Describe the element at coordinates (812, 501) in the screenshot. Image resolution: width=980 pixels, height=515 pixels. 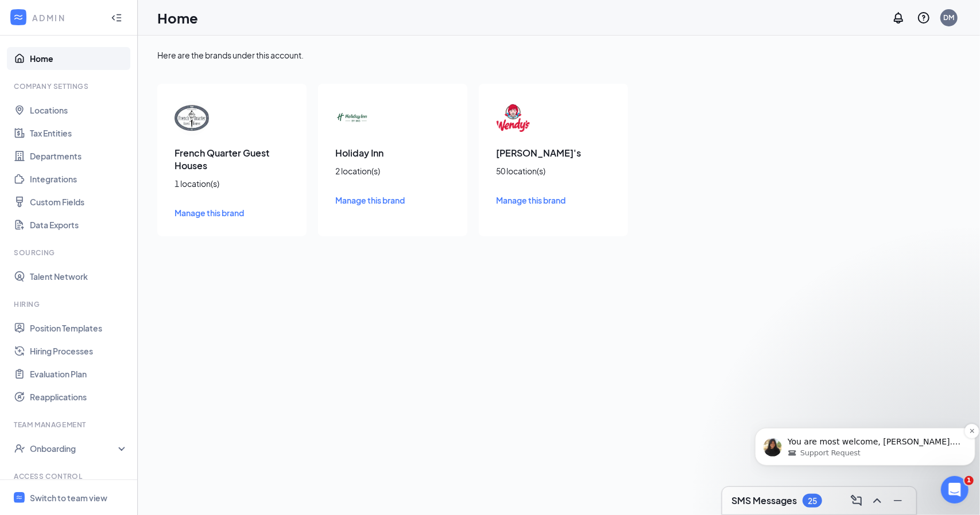
I see `div: 25` at that location.